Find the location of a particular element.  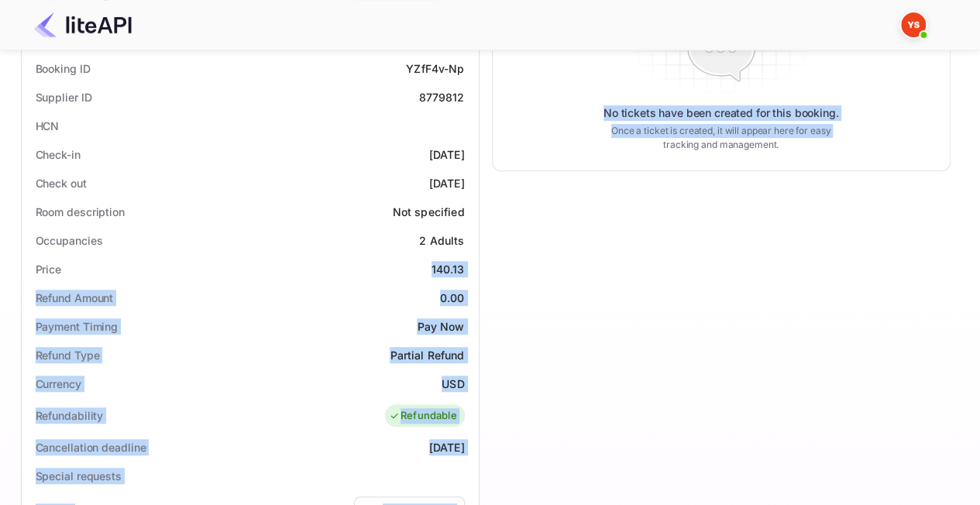

div: HCN is located at coordinates (47, 126).